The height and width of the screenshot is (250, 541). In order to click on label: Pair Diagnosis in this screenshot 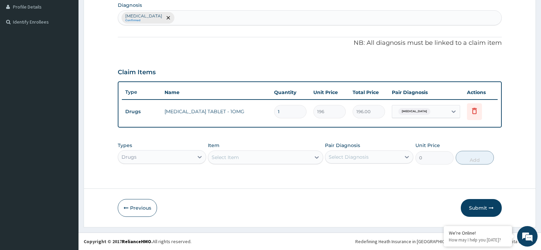, I will do `click(343, 145)`.